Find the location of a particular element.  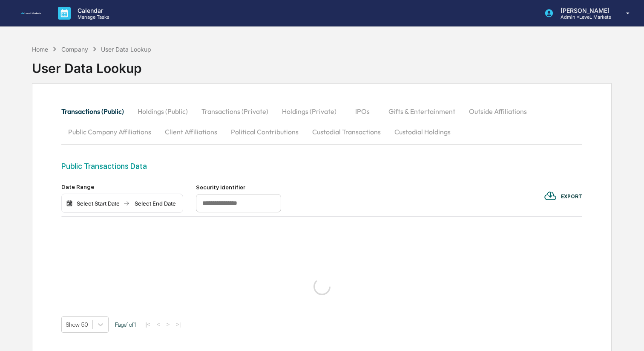

button: Transactions (Private) is located at coordinates (235, 111).